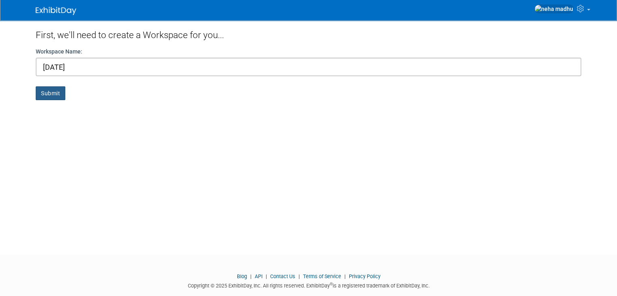  I want to click on a: Terms of Service, so click(322, 276).